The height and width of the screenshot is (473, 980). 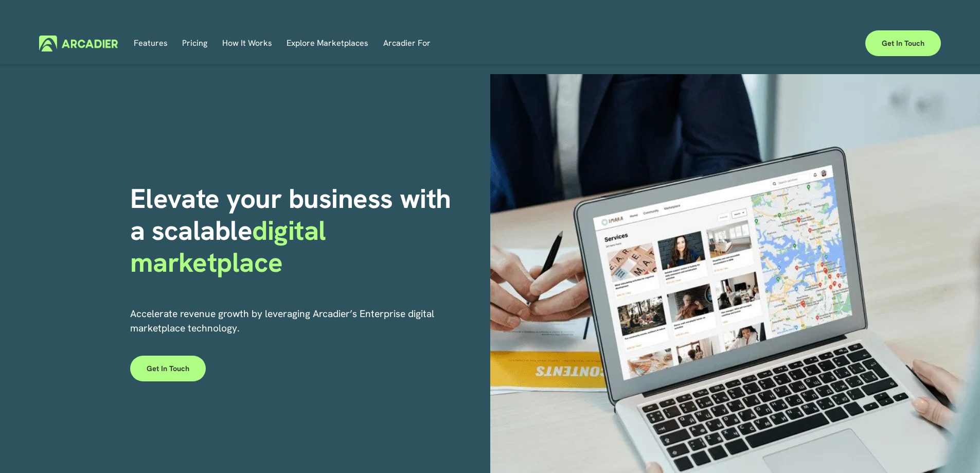 What do you see at coordinates (407, 43) in the screenshot?
I see `span: Arcadier For` at bounding box center [407, 43].